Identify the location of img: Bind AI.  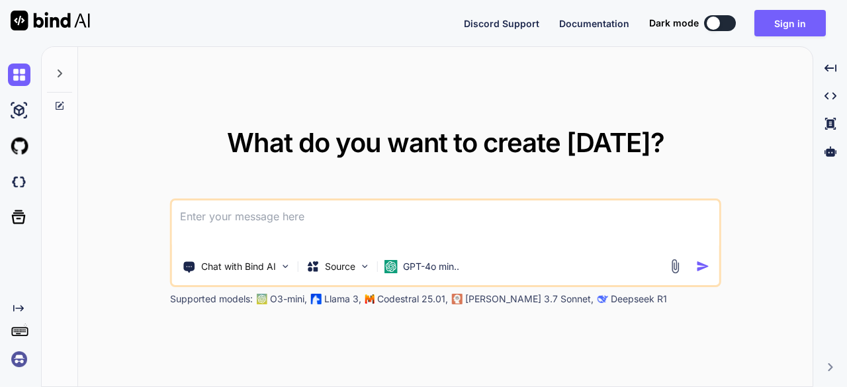
(50, 21).